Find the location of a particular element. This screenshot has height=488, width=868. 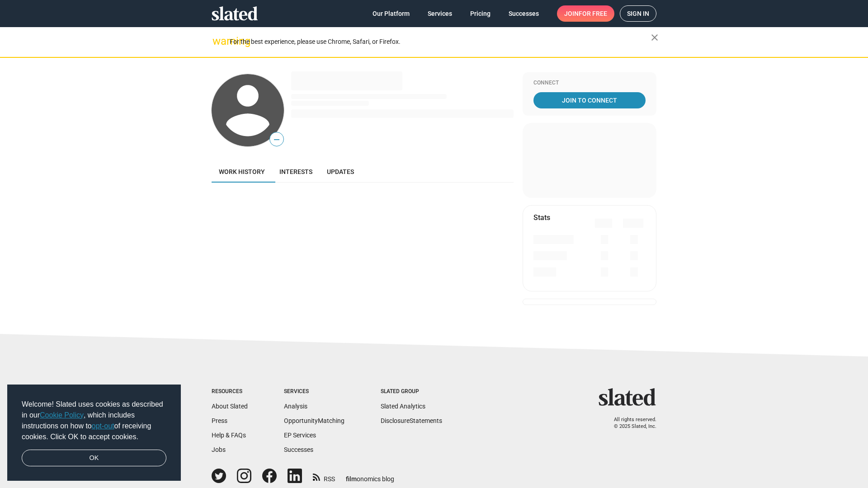

a: EP Services is located at coordinates (300, 435).